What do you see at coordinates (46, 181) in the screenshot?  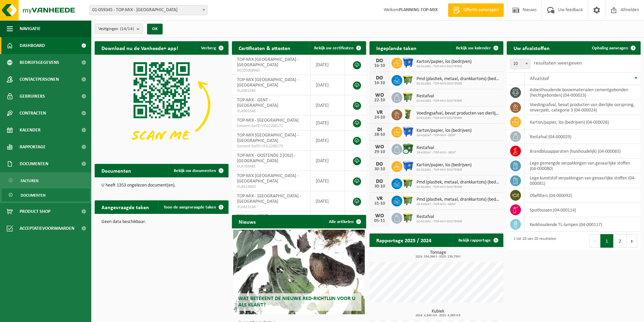 I see `a: Facturen` at bounding box center [46, 181].